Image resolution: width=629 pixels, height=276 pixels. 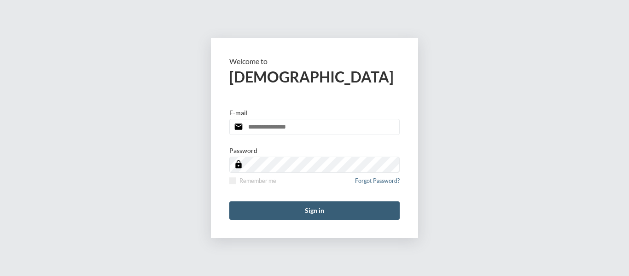 I want to click on p: E-mail, so click(x=238, y=112).